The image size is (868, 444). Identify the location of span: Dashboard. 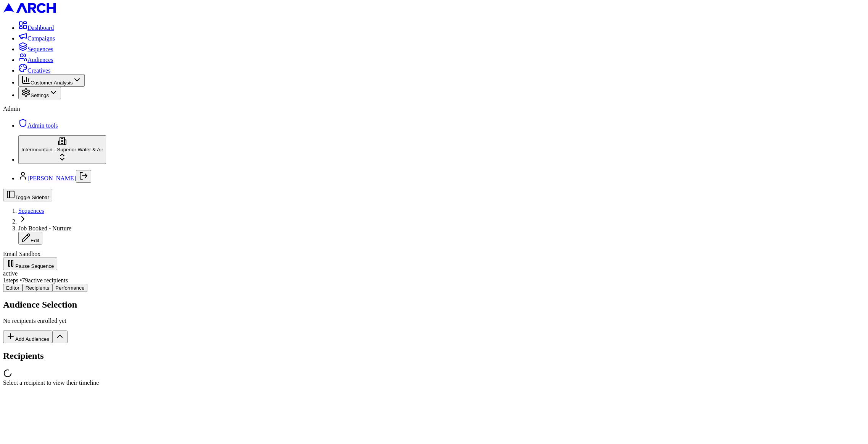
(40, 28).